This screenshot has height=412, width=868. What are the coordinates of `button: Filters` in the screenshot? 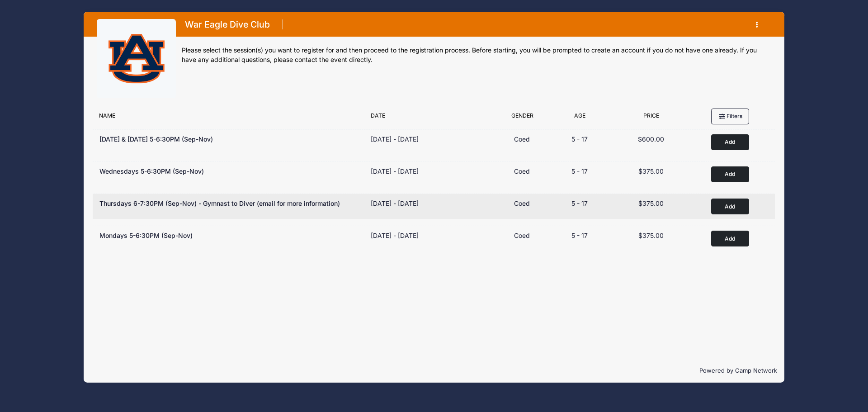 It's located at (730, 116).